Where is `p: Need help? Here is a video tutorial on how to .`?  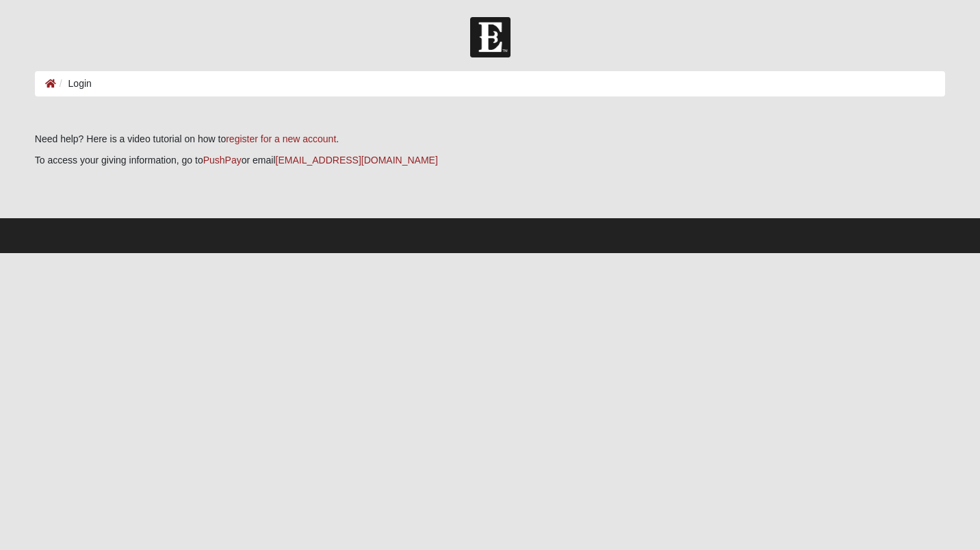
p: Need help? Here is a video tutorial on how to . is located at coordinates (490, 139).